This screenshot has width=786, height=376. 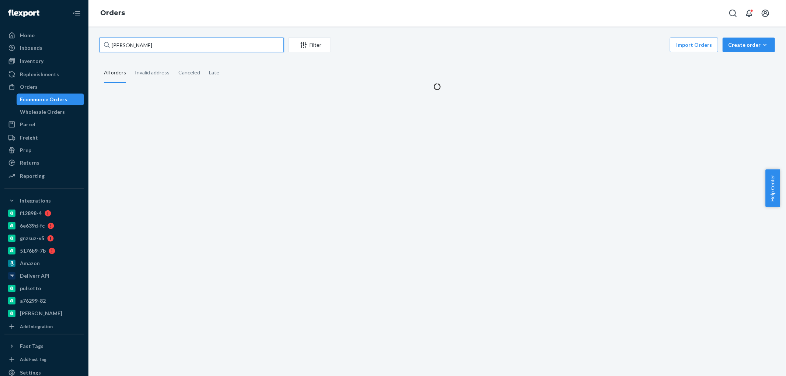 I want to click on div: Amazon, so click(x=30, y=263).